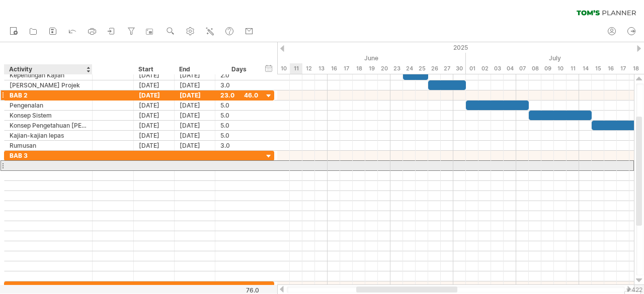 The image size is (644, 294). I want to click on div: Friday, 27 June 2025, so click(447, 68).